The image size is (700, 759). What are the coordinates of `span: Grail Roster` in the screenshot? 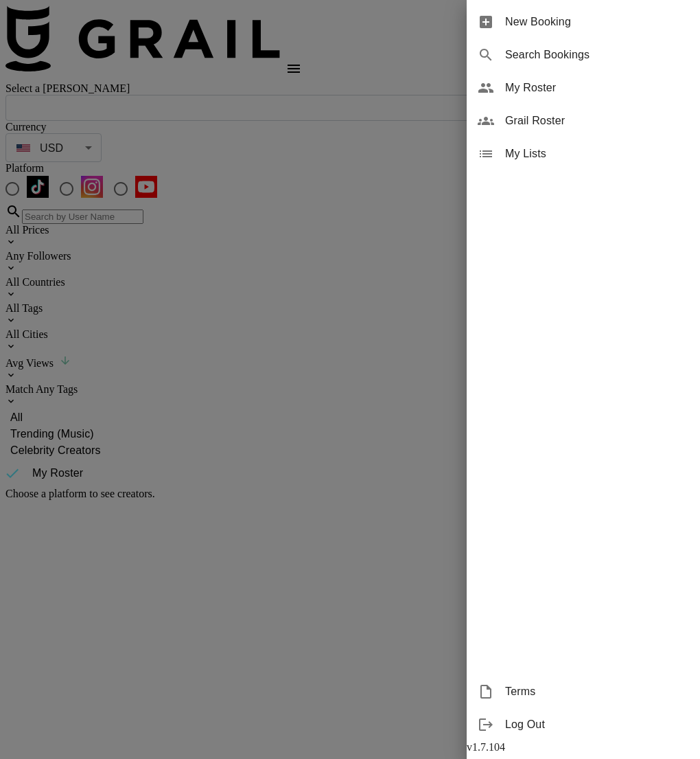 It's located at (598, 121).